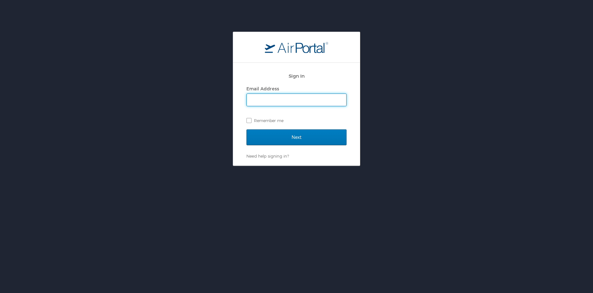  Describe the element at coordinates (297, 120) in the screenshot. I see `label: Remember me` at that location.